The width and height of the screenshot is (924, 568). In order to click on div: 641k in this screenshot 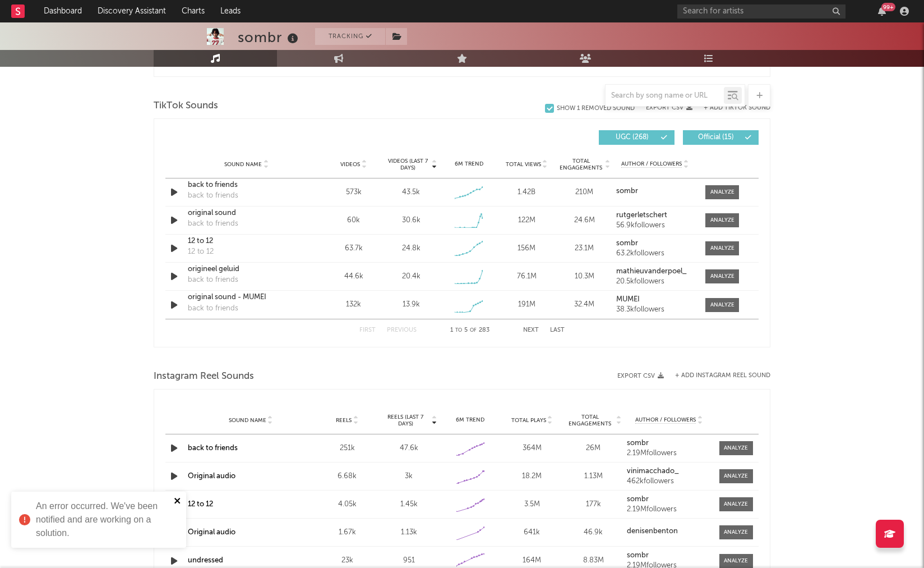, I will do `click(532, 532)`.